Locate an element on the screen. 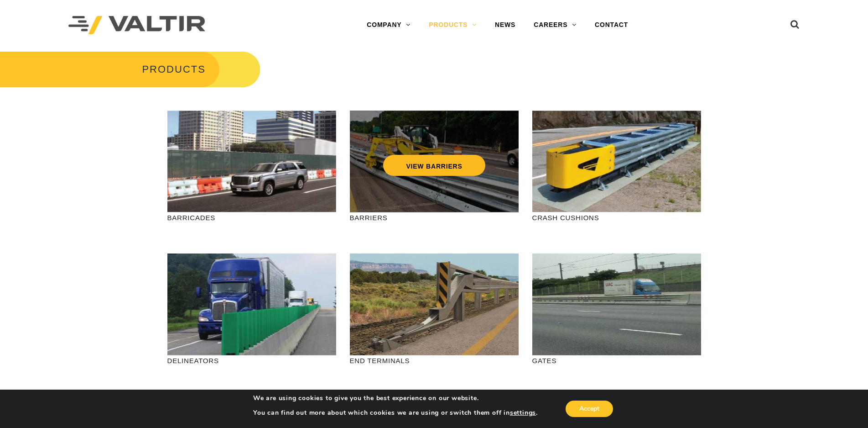  p: BARRIERS is located at coordinates (434, 217).